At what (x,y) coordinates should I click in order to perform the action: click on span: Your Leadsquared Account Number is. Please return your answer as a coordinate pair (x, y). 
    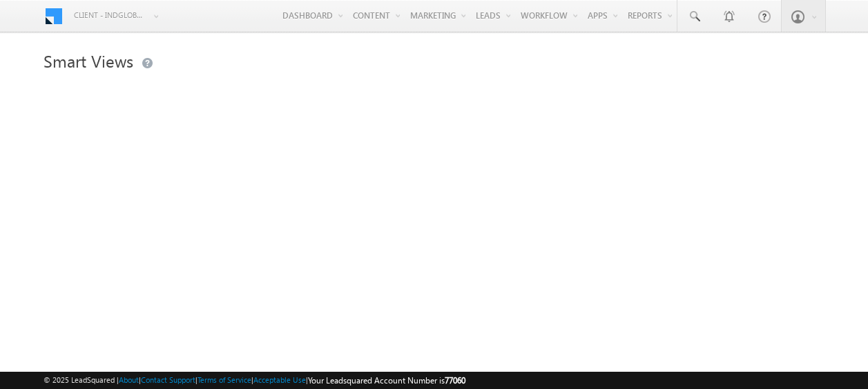
    Looking at the image, I should click on (386, 380).